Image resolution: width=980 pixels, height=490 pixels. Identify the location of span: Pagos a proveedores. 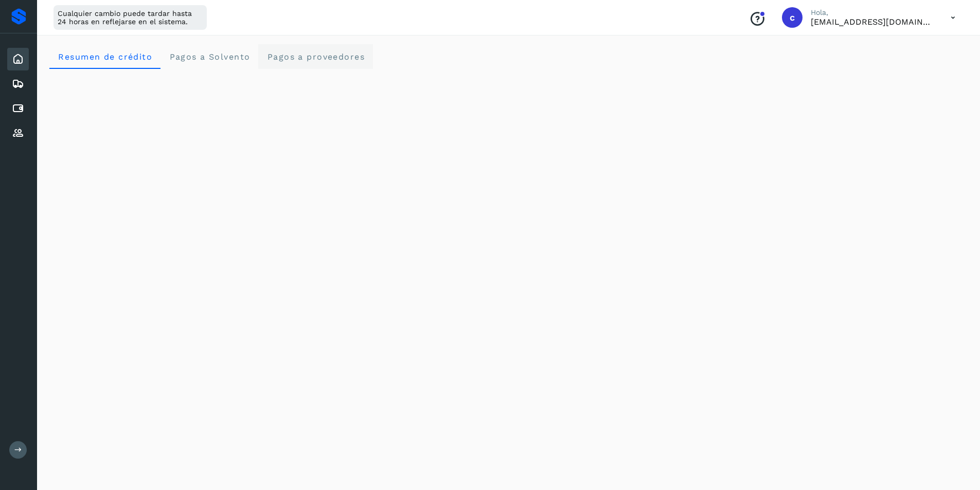
(315, 57).